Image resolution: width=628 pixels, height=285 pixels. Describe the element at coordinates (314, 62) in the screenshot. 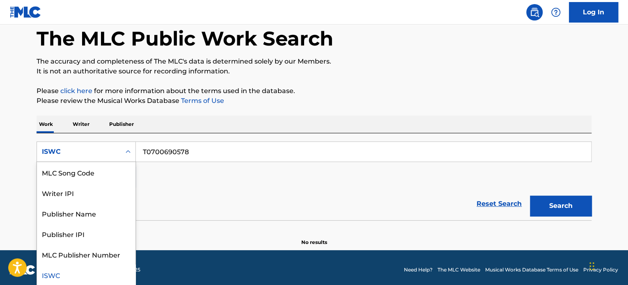

I see `p: The accuracy and completeness of The MLC's data is determined solely by our Members.` at that location.